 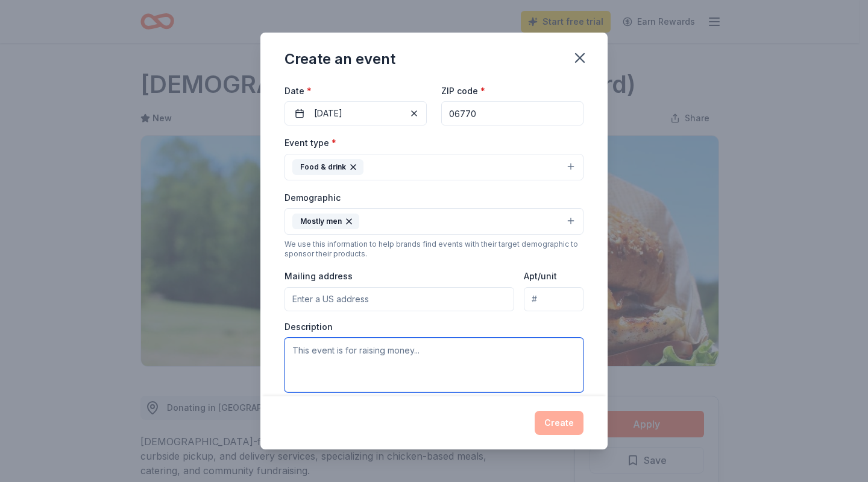 I want to click on div: We use this information to help brands find events with their target demographic to sponsor their..., so click(x=434, y=249).